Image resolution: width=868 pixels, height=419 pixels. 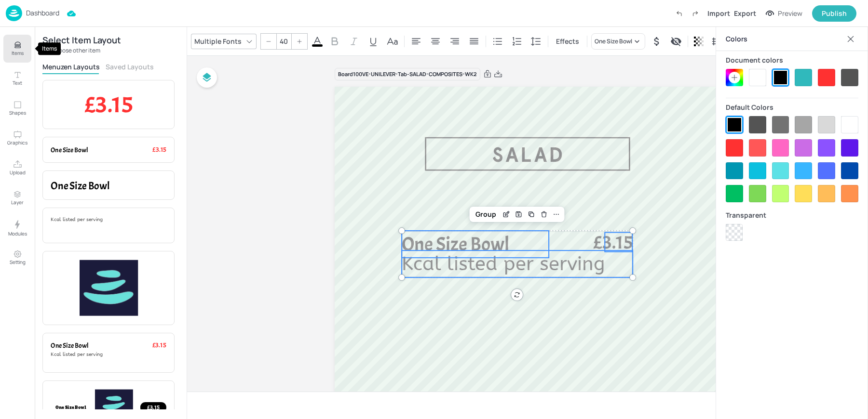 I want to click on div: Transparent, so click(x=792, y=215).